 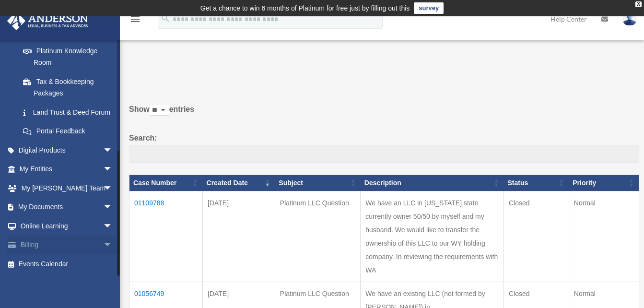 What do you see at coordinates (318, 183) in the screenshot?
I see `th: Subject: activate to sort column ascending` at bounding box center [318, 183].